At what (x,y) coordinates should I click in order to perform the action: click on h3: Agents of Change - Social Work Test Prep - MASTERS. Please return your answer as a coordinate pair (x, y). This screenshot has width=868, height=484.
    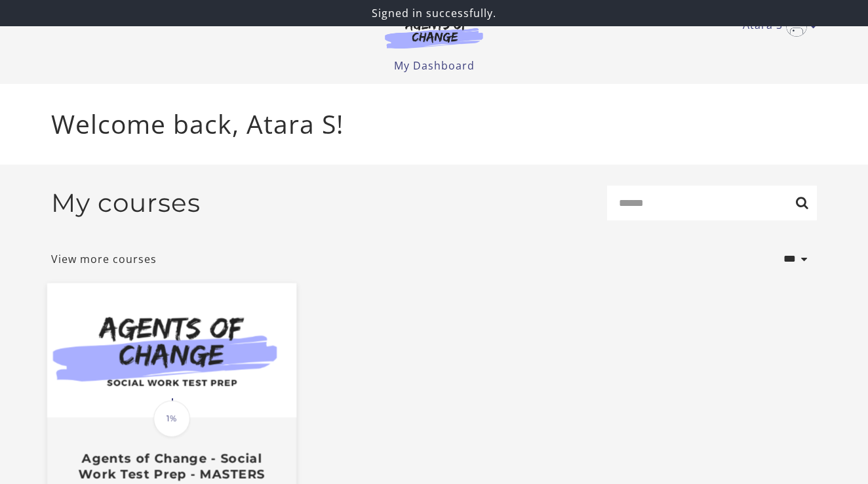
    Looking at the image, I should click on (172, 466).